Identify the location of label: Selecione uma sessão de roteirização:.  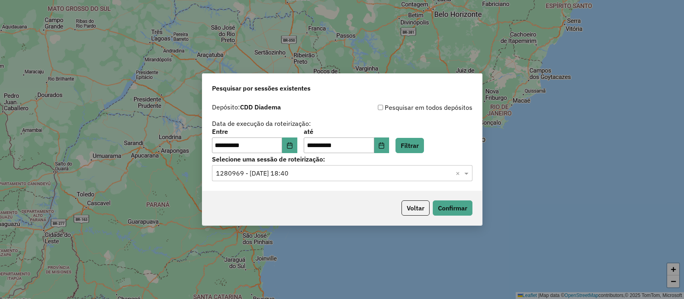
(342, 159).